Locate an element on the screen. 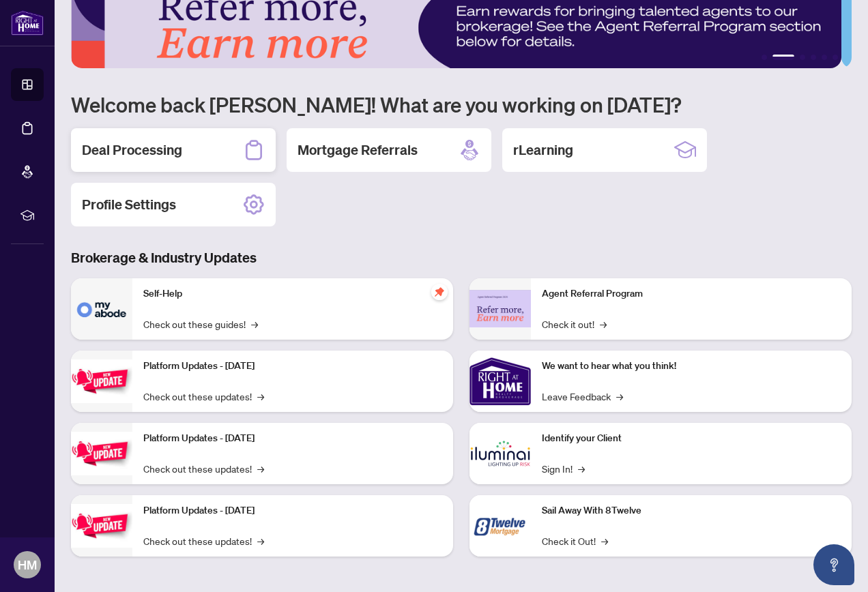  img: Platform Updates - July 21, 2025 is located at coordinates (102, 381).